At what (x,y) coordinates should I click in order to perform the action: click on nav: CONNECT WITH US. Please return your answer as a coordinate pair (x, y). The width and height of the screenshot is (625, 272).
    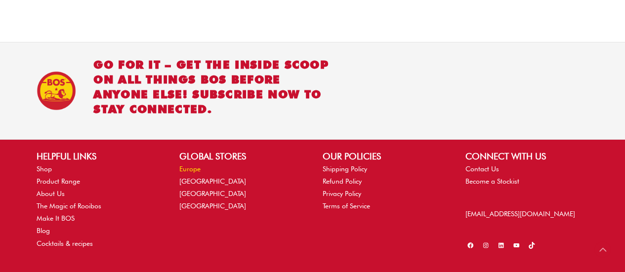
    Looking at the image, I should click on (526, 175).